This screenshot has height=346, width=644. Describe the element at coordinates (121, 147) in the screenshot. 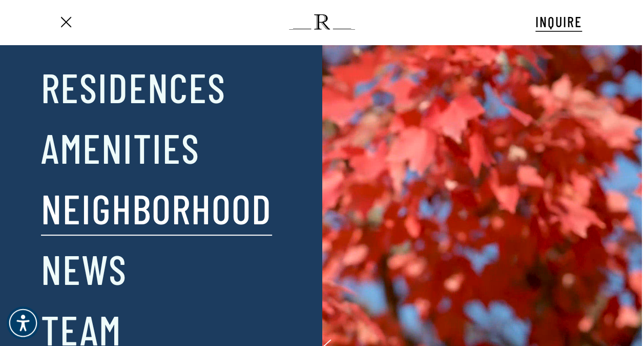

I see `a: Amenities` at that location.